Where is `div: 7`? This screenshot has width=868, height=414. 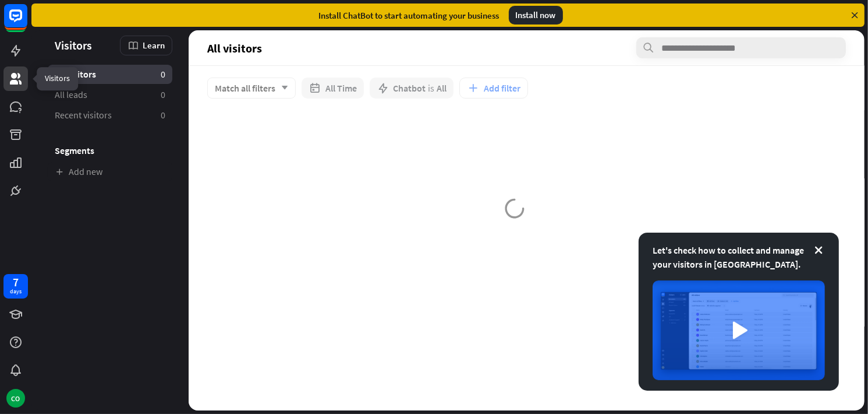
div: 7 is located at coordinates (16, 283).